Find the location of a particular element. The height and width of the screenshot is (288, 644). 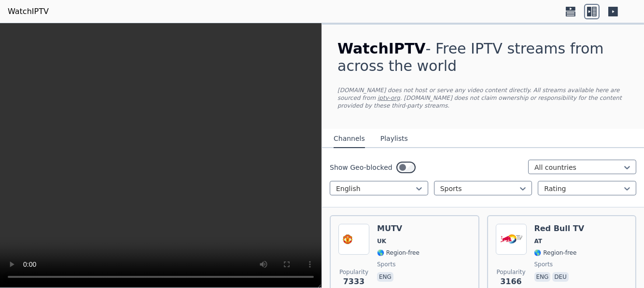

span: 7333 is located at coordinates (354, 281).